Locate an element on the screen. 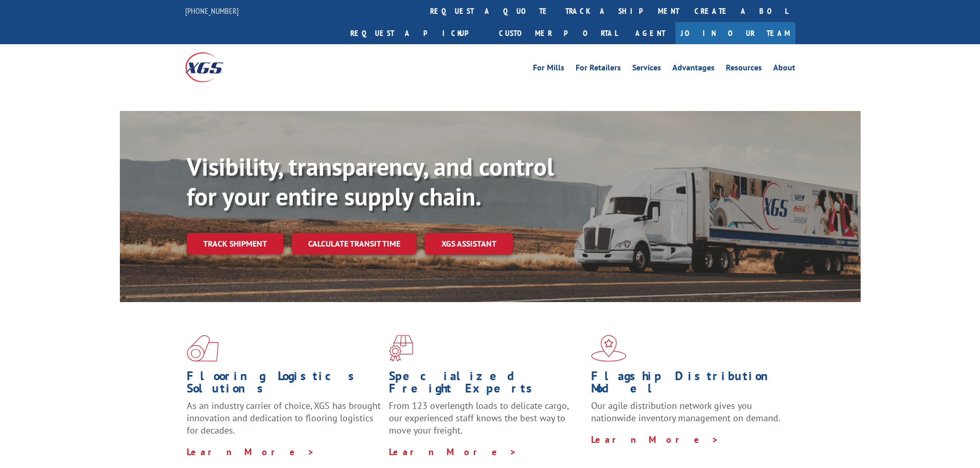  a: Customer Portal is located at coordinates (558, 33).